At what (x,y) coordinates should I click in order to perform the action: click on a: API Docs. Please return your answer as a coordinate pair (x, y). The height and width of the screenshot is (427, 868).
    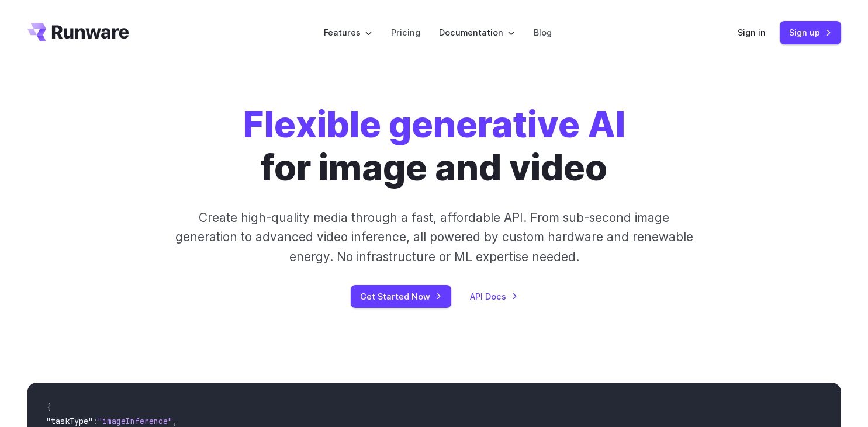
    Looking at the image, I should click on (494, 296).